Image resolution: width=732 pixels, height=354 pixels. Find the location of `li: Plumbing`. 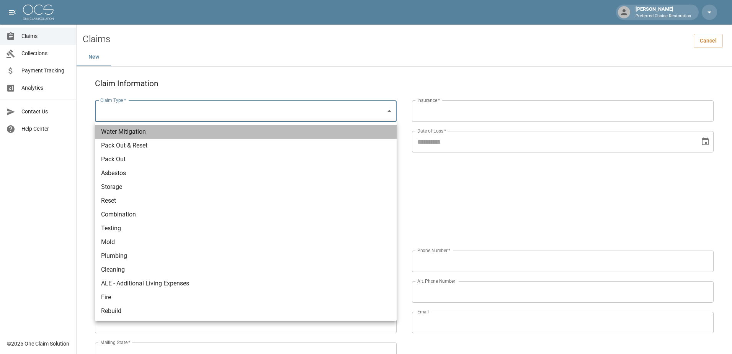

li: Plumbing is located at coordinates (246, 256).